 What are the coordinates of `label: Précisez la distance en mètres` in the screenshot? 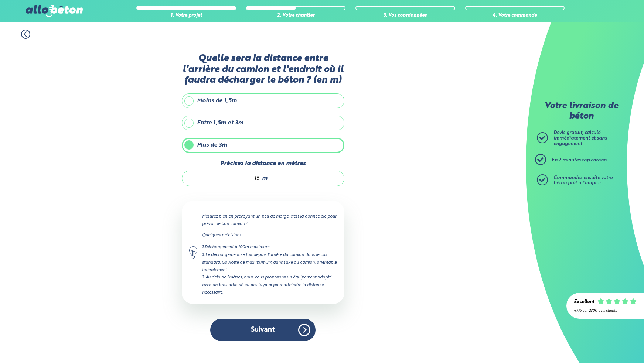 It's located at (263, 164).